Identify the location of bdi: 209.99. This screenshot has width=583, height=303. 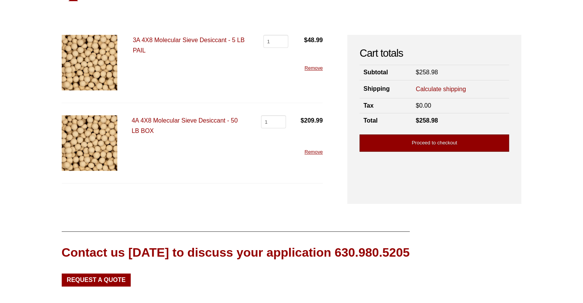
(312, 120).